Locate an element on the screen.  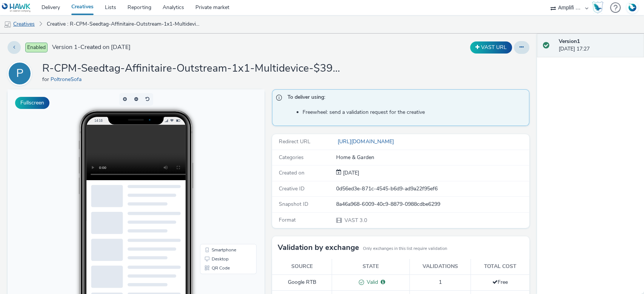
small: Only exchanges in this list require validation is located at coordinates (405, 249).